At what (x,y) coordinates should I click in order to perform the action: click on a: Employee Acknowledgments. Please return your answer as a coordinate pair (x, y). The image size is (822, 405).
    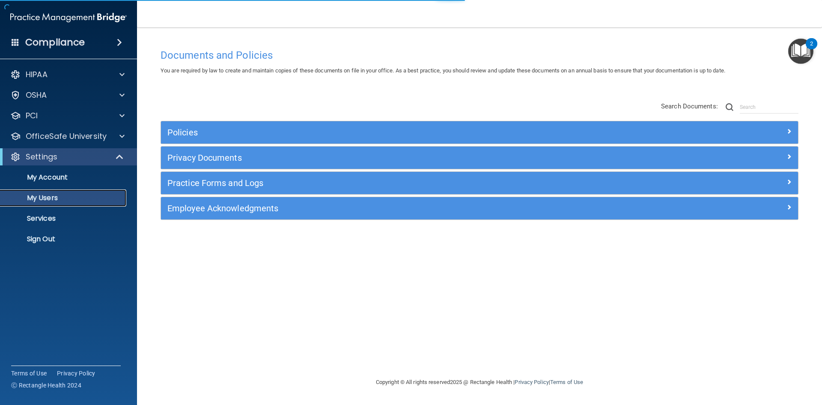
    Looking at the image, I should click on (480, 208).